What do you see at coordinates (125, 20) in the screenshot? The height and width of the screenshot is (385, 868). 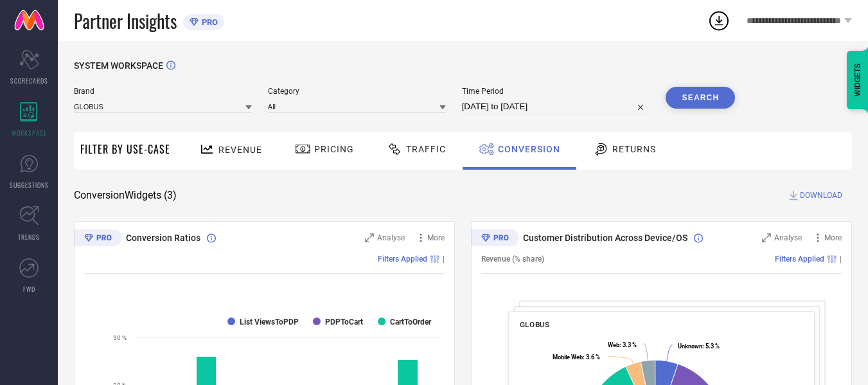 I see `span: Partner Insights` at bounding box center [125, 20].